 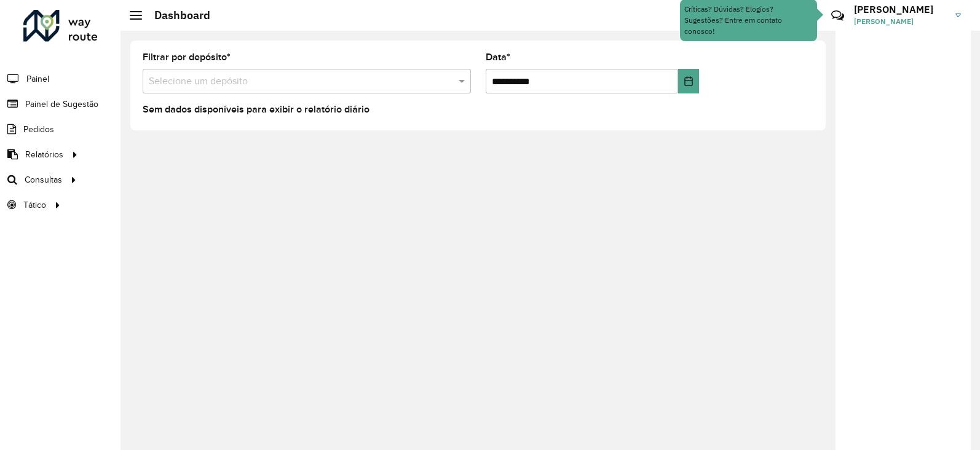 What do you see at coordinates (39, 129) in the screenshot?
I see `span: Pedidos` at bounding box center [39, 129].